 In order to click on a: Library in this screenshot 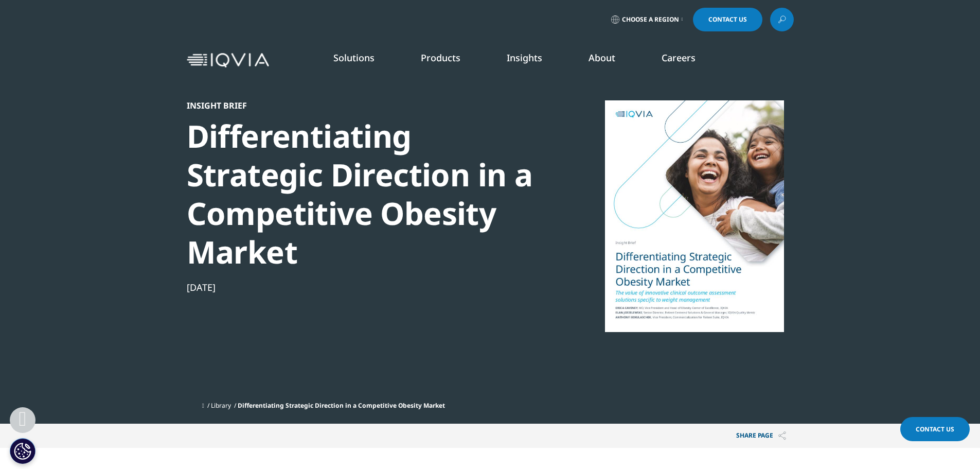, I will do `click(220, 405)`.